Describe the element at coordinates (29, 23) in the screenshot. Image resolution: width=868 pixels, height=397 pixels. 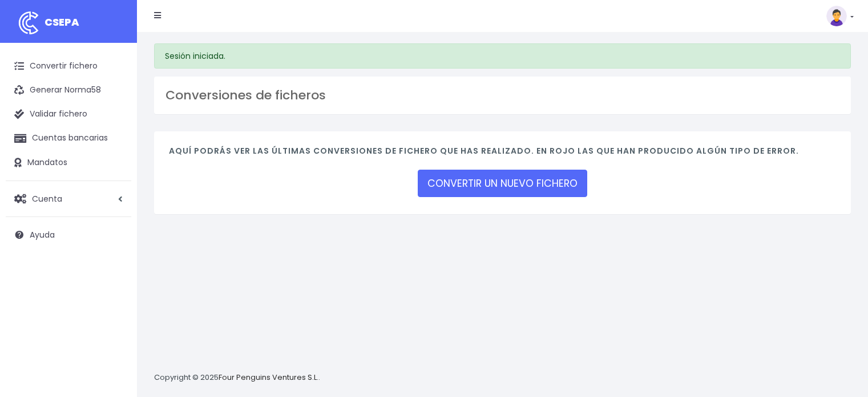
I see `img: logo` at that location.